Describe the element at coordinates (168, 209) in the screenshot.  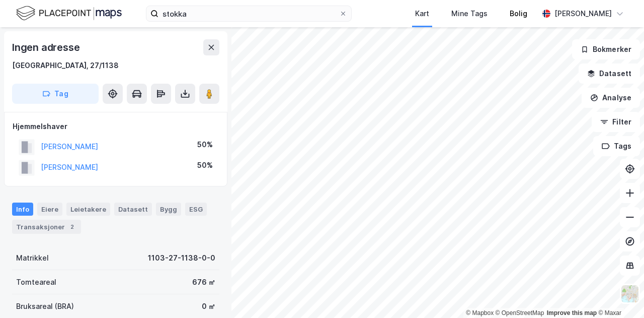
I see `div: Bygg` at that location.